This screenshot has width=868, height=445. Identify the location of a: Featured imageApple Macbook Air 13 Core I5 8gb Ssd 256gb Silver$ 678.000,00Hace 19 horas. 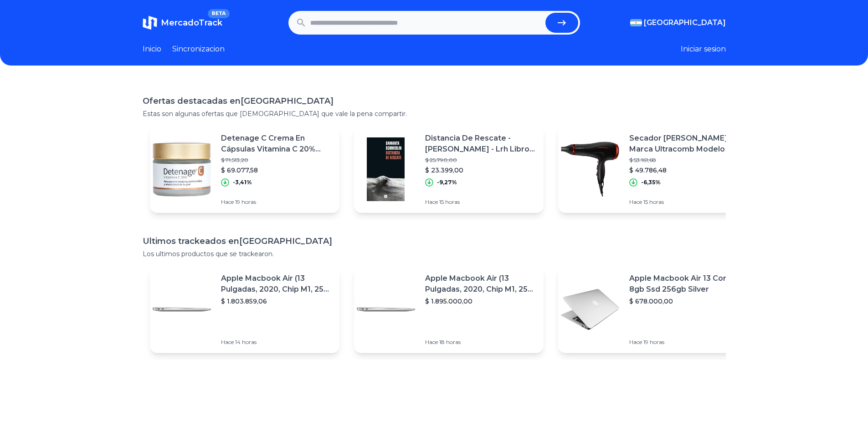
(652, 309).